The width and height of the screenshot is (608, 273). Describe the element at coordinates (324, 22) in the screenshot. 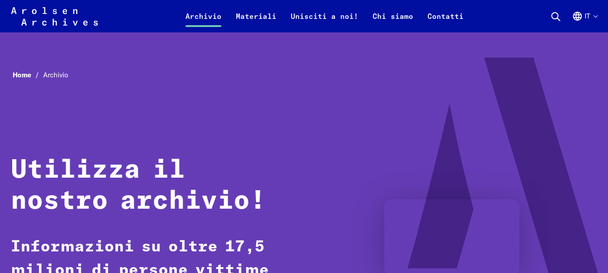

I see `a: Unisciti a noi!` at that location.